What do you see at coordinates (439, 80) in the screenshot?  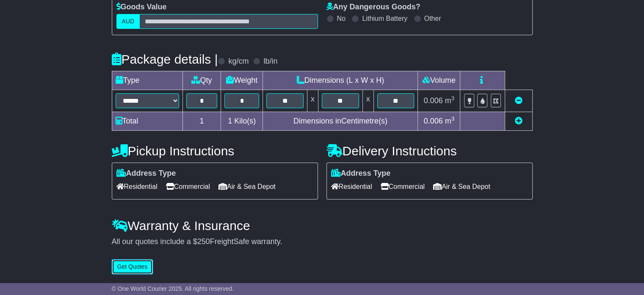 I see `td: Volume` at bounding box center [439, 80].